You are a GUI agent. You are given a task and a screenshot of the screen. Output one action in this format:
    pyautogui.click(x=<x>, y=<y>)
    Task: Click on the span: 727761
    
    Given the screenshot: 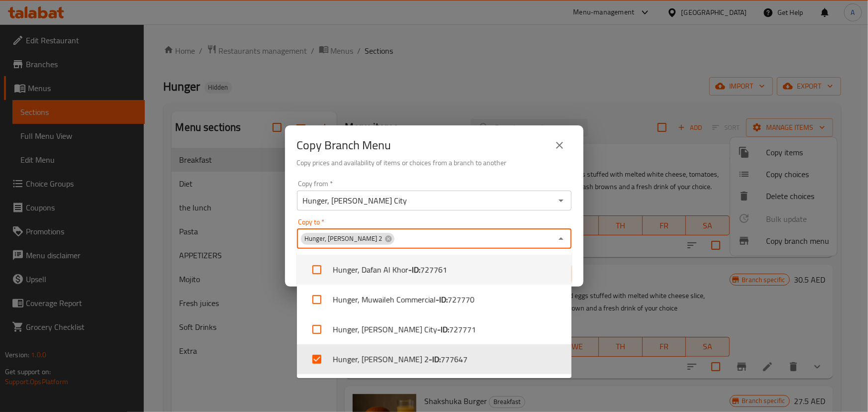 What is the action you would take?
    pyautogui.click(x=434, y=270)
    